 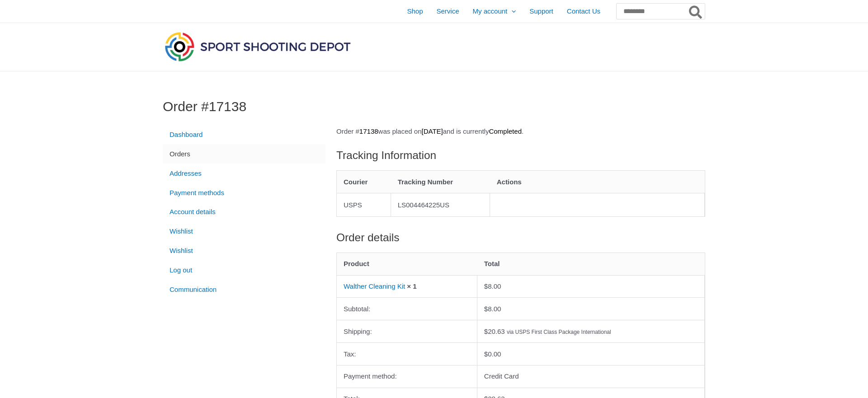 What do you see at coordinates (407, 264) in the screenshot?
I see `th: Product` at bounding box center [407, 264].